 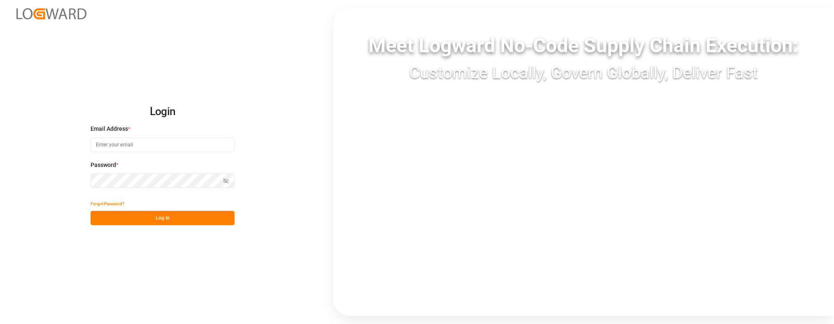 What do you see at coordinates (163, 112) in the screenshot?
I see `h2: Login` at bounding box center [163, 112].